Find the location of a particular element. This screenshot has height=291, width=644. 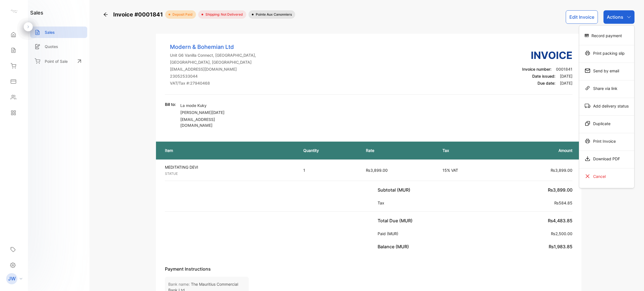

div: Download PDF is located at coordinates (606, 159).